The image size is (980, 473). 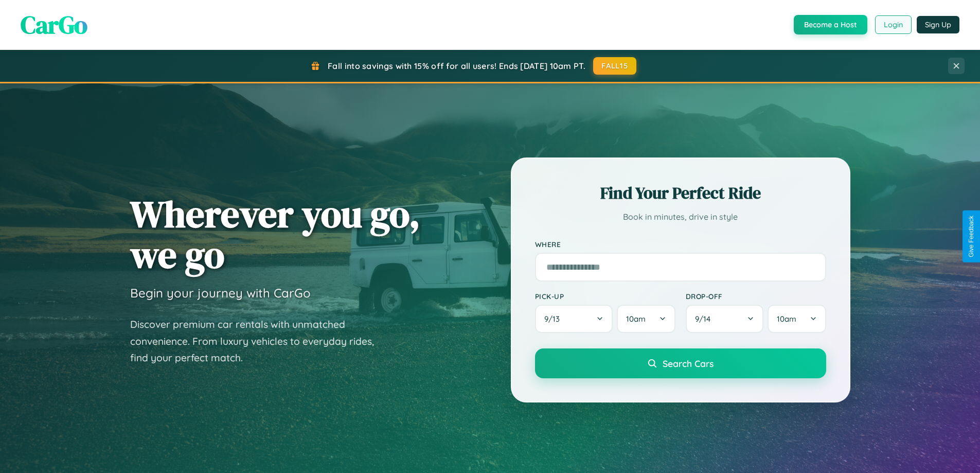 I want to click on h2: Find Your Perfect Ride, so click(x=680, y=193).